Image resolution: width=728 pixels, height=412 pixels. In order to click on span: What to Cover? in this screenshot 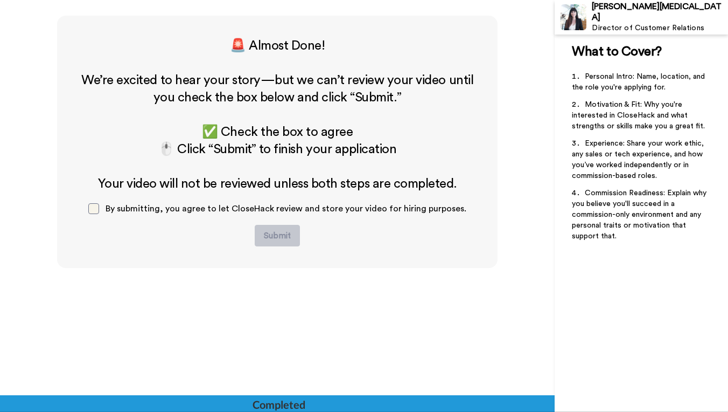, I will do `click(617, 52)`.